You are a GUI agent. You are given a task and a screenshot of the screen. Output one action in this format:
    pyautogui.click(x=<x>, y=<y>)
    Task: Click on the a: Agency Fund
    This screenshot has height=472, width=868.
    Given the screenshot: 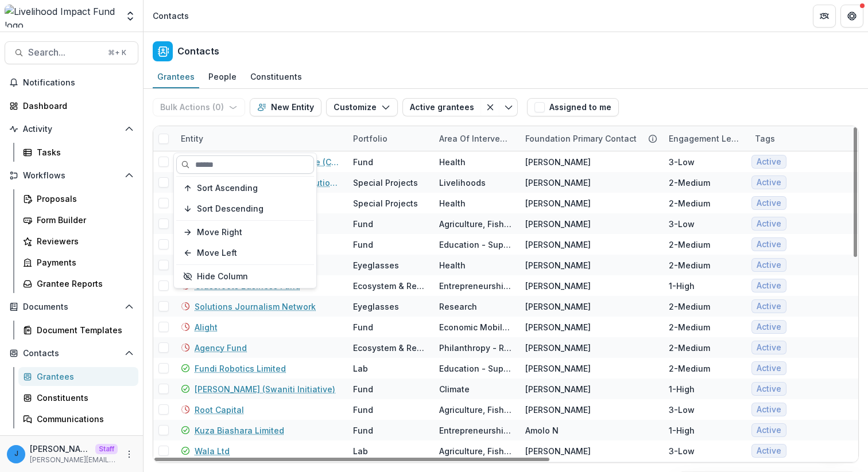 What is the action you would take?
    pyautogui.click(x=221, y=348)
    